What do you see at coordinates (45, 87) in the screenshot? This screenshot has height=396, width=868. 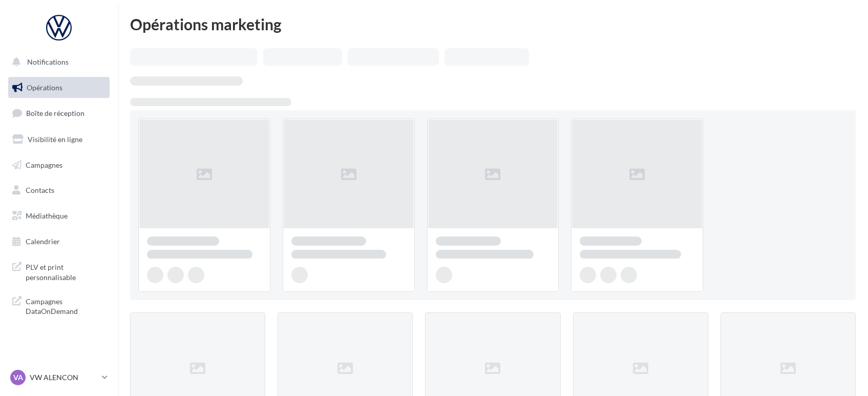 I see `span: Opérations` at bounding box center [45, 87].